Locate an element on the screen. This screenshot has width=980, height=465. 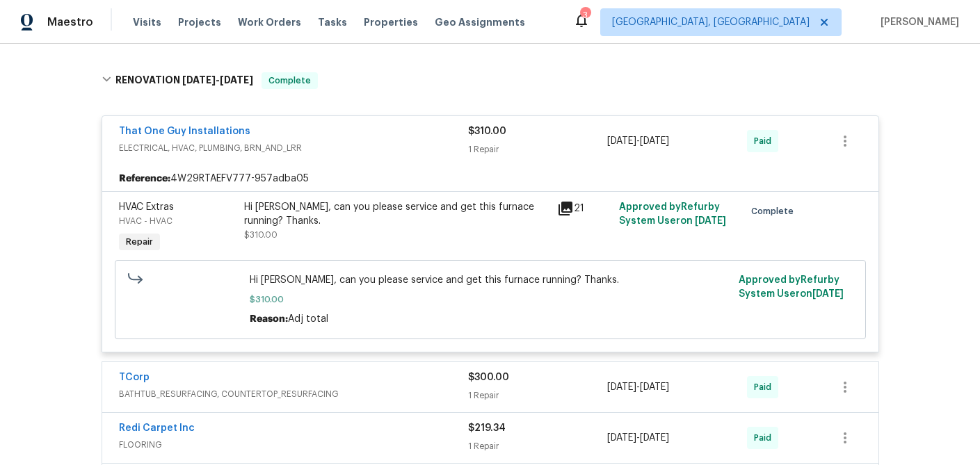
span: Work Orders is located at coordinates (269, 22).